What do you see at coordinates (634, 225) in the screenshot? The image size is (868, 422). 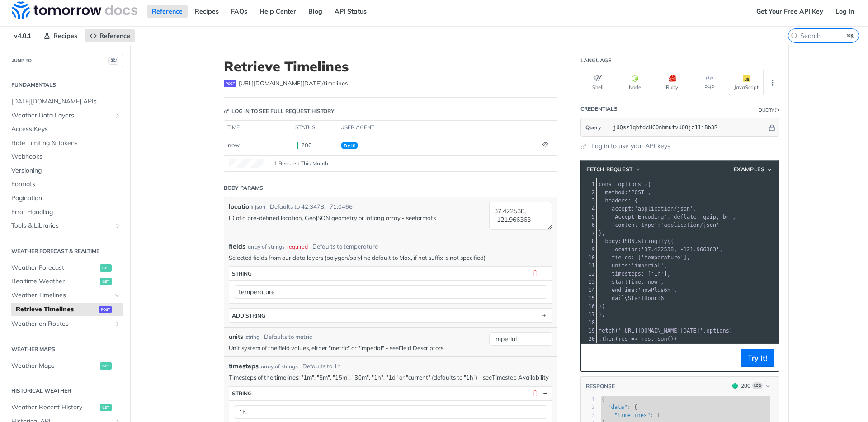 I see `span: 'content-type'` at bounding box center [634, 225].